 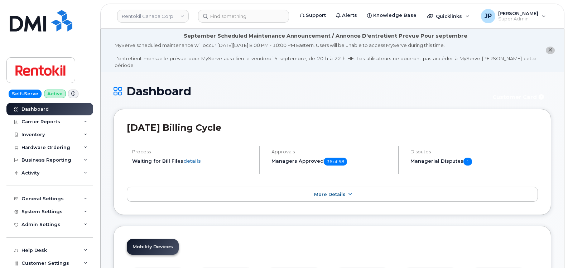 What do you see at coordinates (468, 162) in the screenshot?
I see `span: 1` at bounding box center [468, 162].